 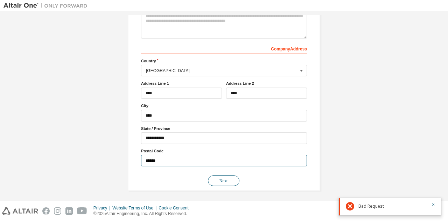 What do you see at coordinates (224, 61) in the screenshot?
I see `label: Country` at bounding box center [224, 61].